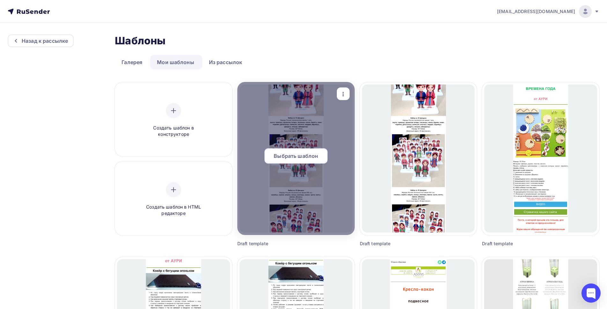  I want to click on div: Назад к рассылке, so click(45, 41).